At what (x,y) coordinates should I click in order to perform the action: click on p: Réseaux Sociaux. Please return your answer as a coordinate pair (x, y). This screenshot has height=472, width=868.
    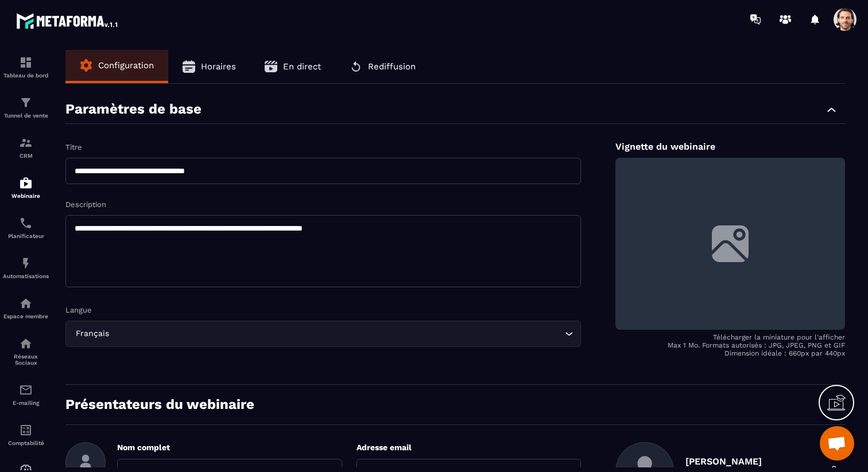
    Looking at the image, I should click on (26, 360).